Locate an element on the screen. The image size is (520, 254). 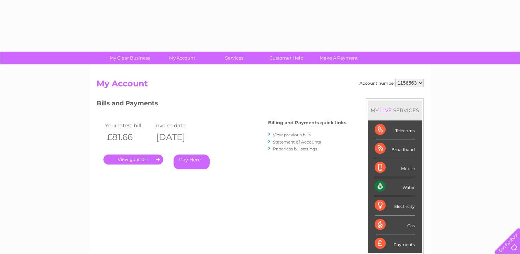
h2: My Account is located at coordinates (260, 85).